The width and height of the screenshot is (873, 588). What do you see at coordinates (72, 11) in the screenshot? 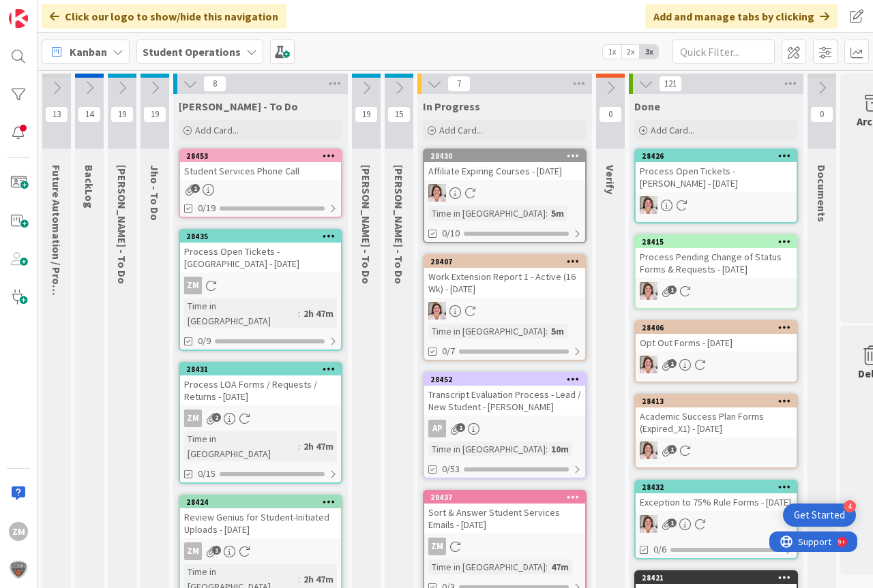
I see `div: 9+` at bounding box center [72, 11].